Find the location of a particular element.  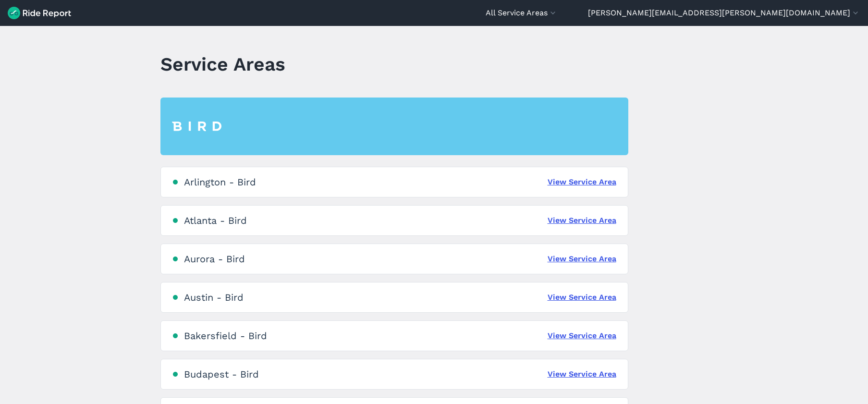

img: Bird is located at coordinates (196, 126).